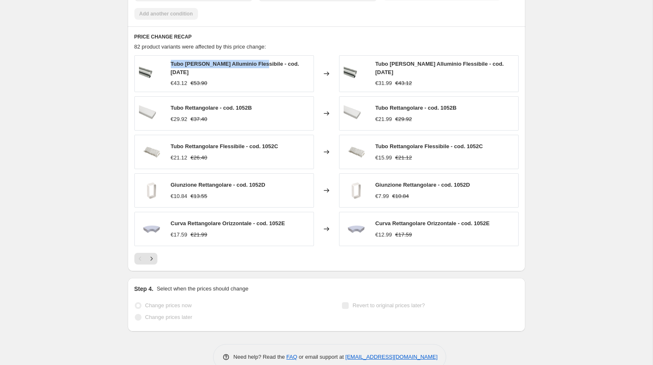 Image resolution: width=653 pixels, height=365 pixels. What do you see at coordinates (202, 289) in the screenshot?
I see `p: Select when the prices should change` at bounding box center [202, 289].